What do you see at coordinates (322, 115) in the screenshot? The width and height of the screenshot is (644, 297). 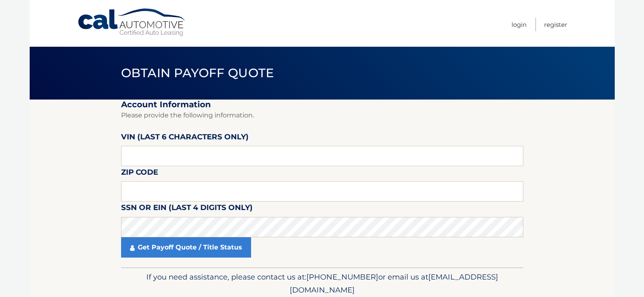 I see `p: Please provide the following information.` at bounding box center [322, 115].